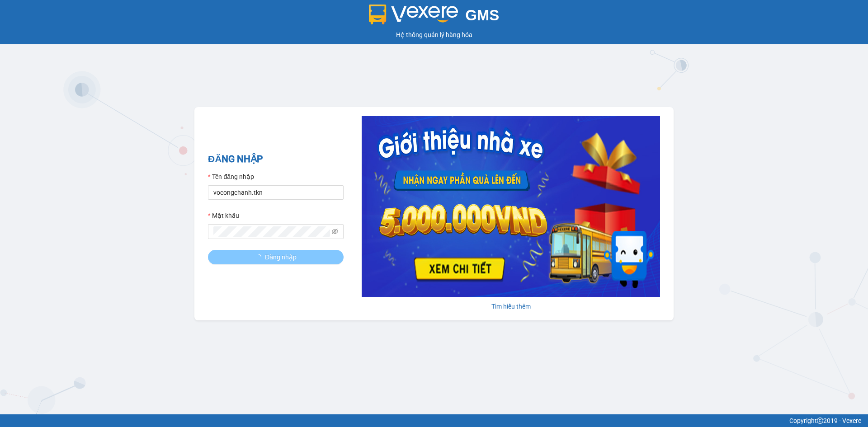 Image resolution: width=868 pixels, height=427 pixels. Describe the element at coordinates (276, 257) in the screenshot. I see `button: Đăng nhập` at that location.